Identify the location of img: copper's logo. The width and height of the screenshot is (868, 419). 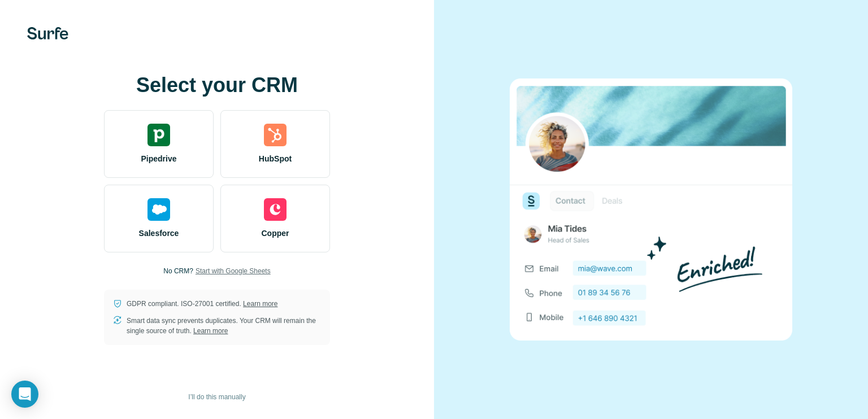
(275, 210).